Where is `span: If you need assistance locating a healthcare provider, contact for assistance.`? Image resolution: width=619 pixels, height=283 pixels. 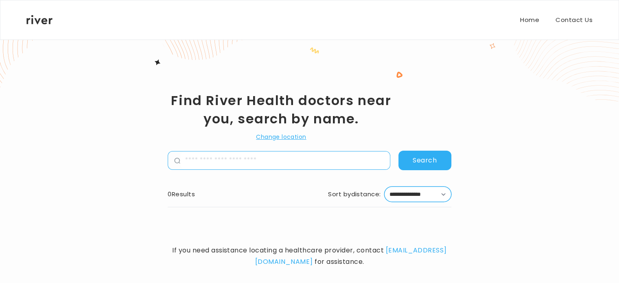
span: If you need assistance locating a healthcare provider, contact for assistance. is located at coordinates (309, 256).